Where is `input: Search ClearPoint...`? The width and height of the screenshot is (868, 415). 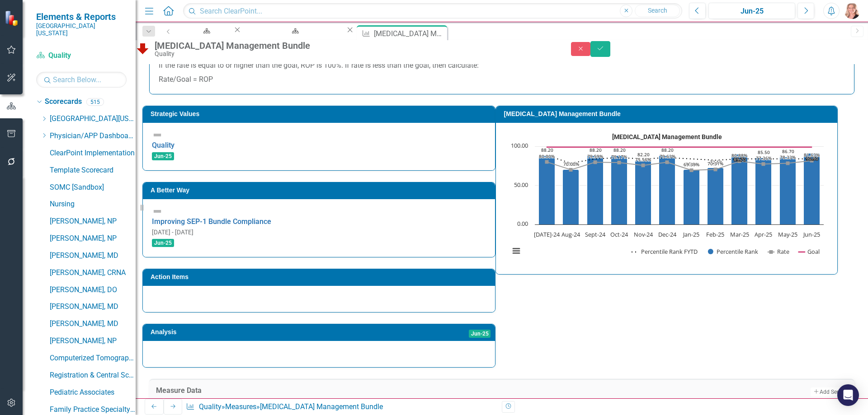
input: Search ClearPoint... is located at coordinates (433, 11).